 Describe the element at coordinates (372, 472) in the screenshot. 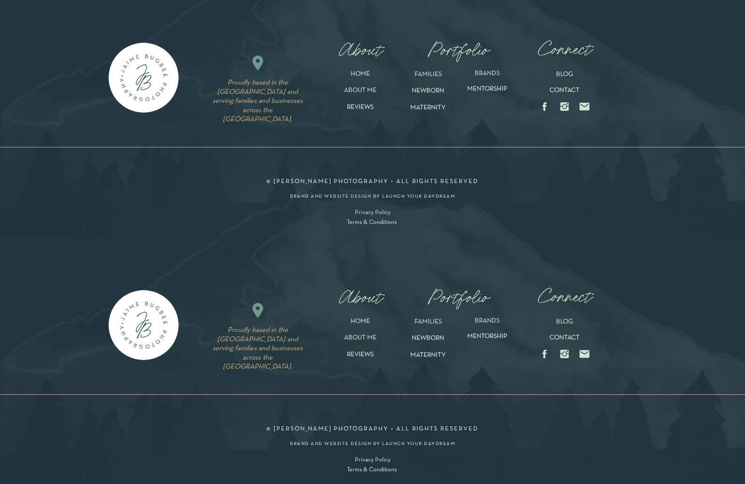

I see `p: Terms & Conditions` at that location.